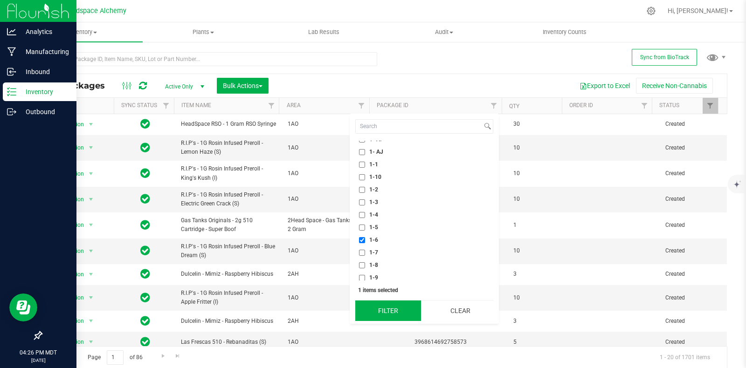 The image size is (746, 368). I want to click on span: 1-5, so click(373, 227).